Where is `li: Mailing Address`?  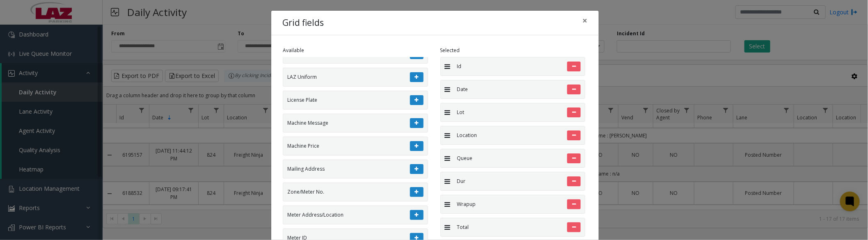
li: Mailing Address is located at coordinates (355, 169).